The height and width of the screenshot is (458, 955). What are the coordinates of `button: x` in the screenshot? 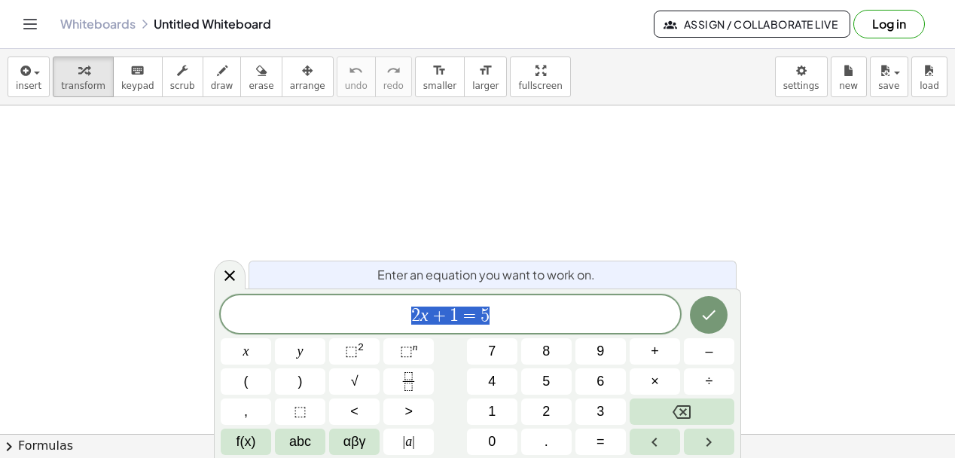 It's located at (246, 351).